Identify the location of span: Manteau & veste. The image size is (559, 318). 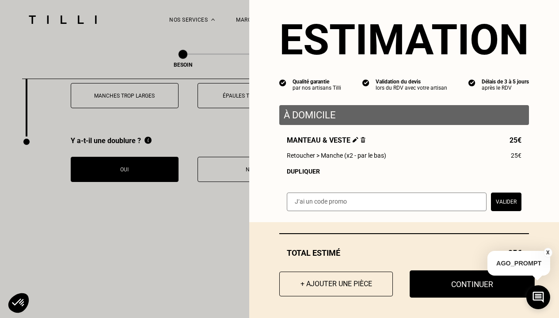
(326, 140).